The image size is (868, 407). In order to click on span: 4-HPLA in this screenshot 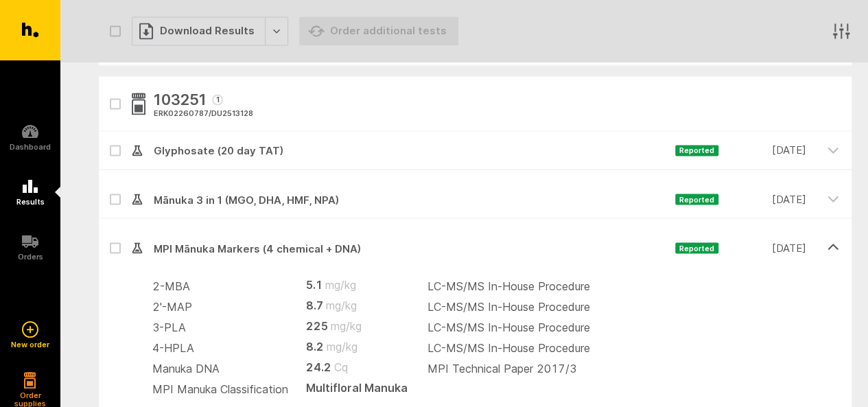, I will do `click(173, 348)`.